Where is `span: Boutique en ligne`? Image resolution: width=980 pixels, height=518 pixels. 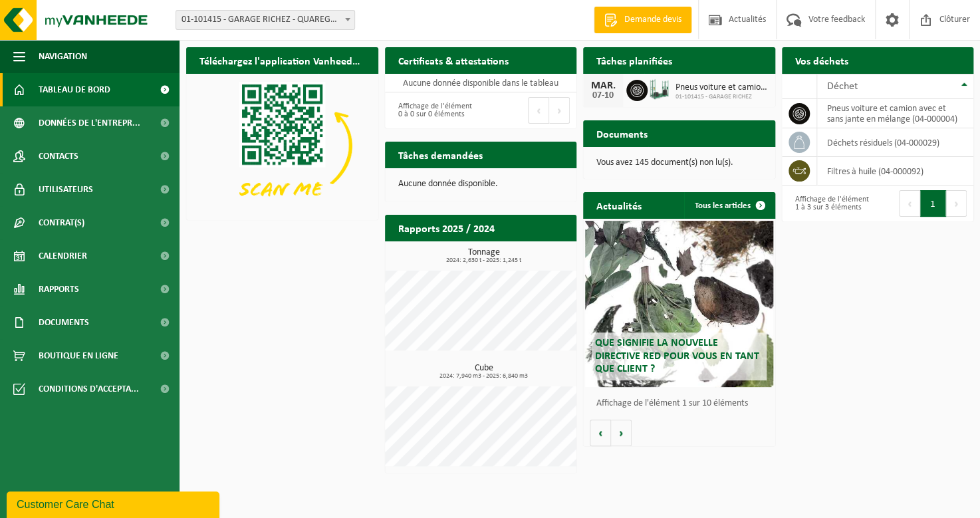
span: Boutique en ligne is located at coordinates (79, 356).